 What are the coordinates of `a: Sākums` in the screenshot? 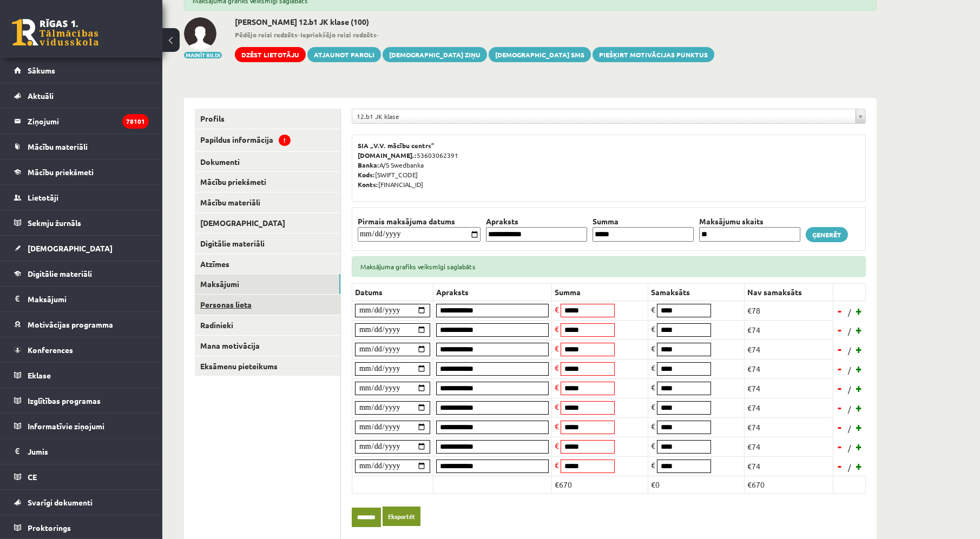 It's located at (81, 70).